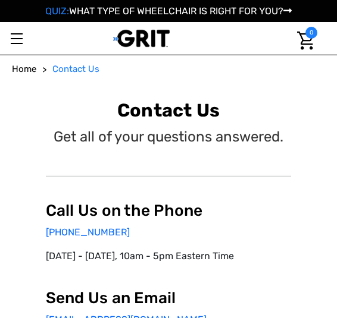  What do you see at coordinates (57, 11) in the screenshot?
I see `span: QUIZ:` at bounding box center [57, 11].